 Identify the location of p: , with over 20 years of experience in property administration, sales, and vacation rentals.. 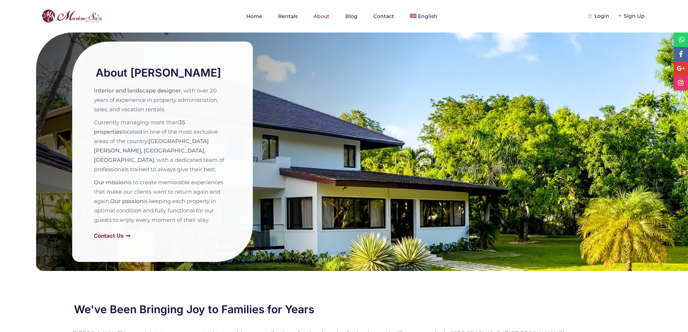
(163, 100).